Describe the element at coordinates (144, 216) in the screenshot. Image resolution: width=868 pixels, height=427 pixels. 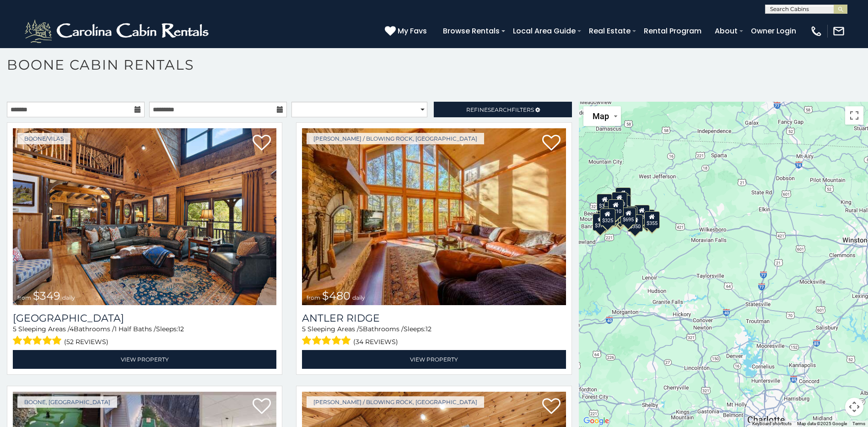
I see `img: Diamond Creek Lodge` at that location.